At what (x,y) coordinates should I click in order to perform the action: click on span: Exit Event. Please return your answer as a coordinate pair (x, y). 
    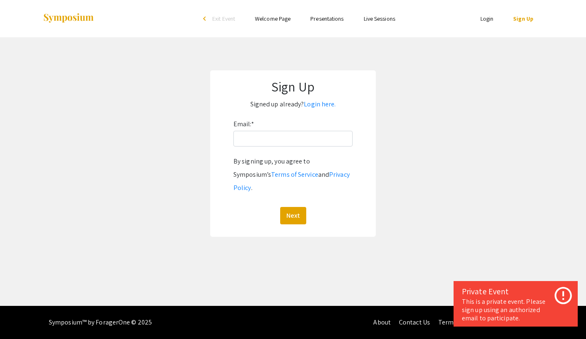
    Looking at the image, I should click on (223, 19).